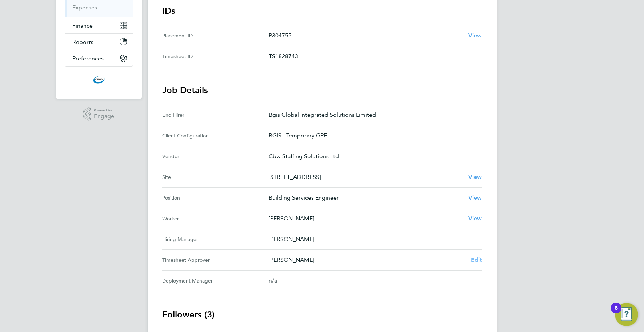 This screenshot has width=644, height=332. I want to click on div: Placement ID, so click(215, 35).